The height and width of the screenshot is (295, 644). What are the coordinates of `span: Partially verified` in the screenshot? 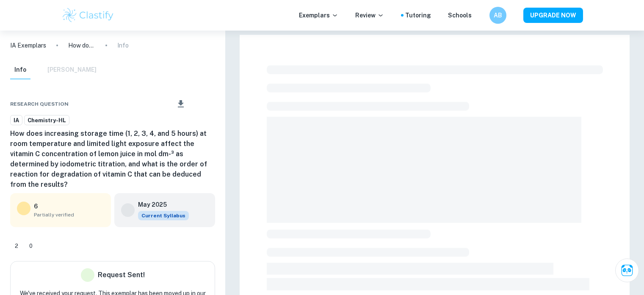 It's located at (69, 215).